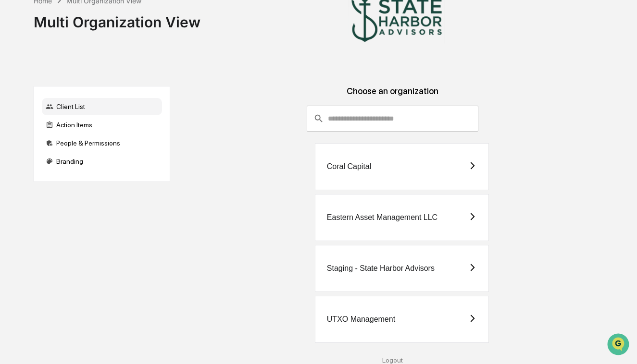 The height and width of the screenshot is (364, 637). Describe the element at coordinates (40, 126) in the screenshot. I see `span: Preclearance` at that location.